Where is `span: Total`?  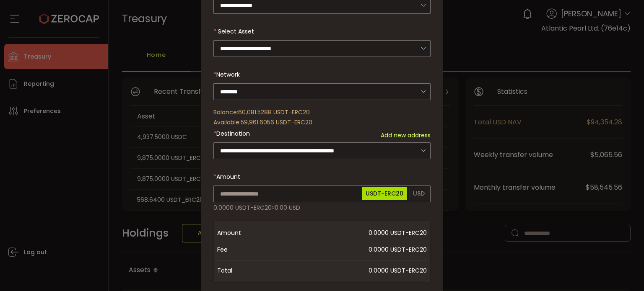
span: Total is located at coordinates (251, 270).